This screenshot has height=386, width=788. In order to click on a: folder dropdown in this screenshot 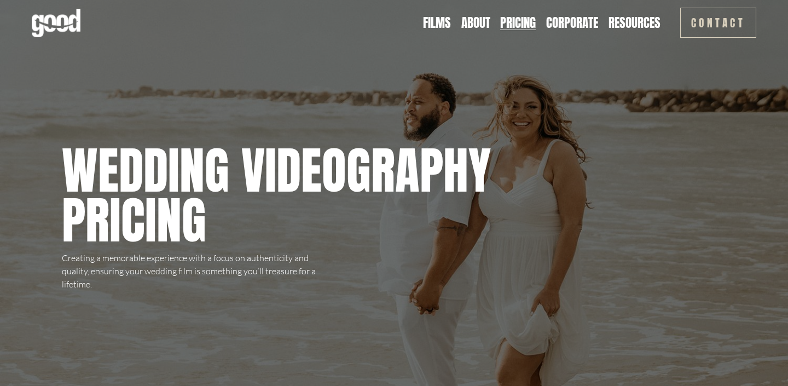, I will do `click(634, 23)`.